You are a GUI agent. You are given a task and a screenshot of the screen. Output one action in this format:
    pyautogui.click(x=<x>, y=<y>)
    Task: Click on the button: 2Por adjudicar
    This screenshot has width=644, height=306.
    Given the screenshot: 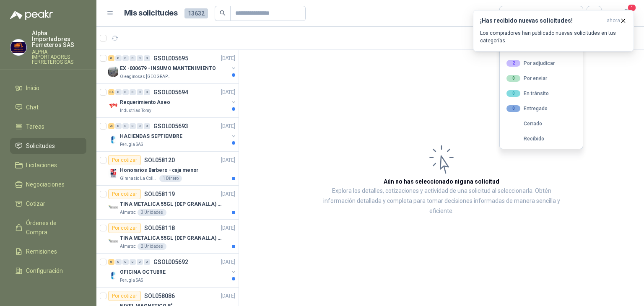 What is the action you would take?
    pyautogui.click(x=541, y=64)
    